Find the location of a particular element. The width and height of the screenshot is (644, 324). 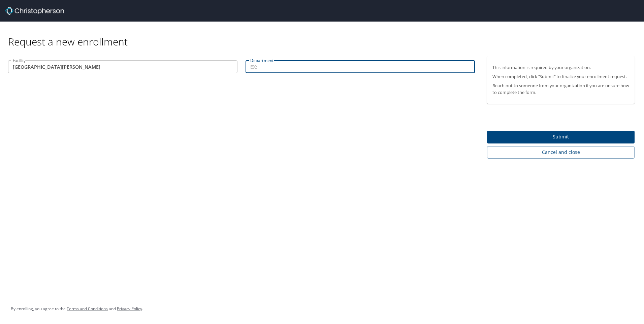

p: When completed, click “Submit” to finalize your enrollment request. is located at coordinates (561, 77).